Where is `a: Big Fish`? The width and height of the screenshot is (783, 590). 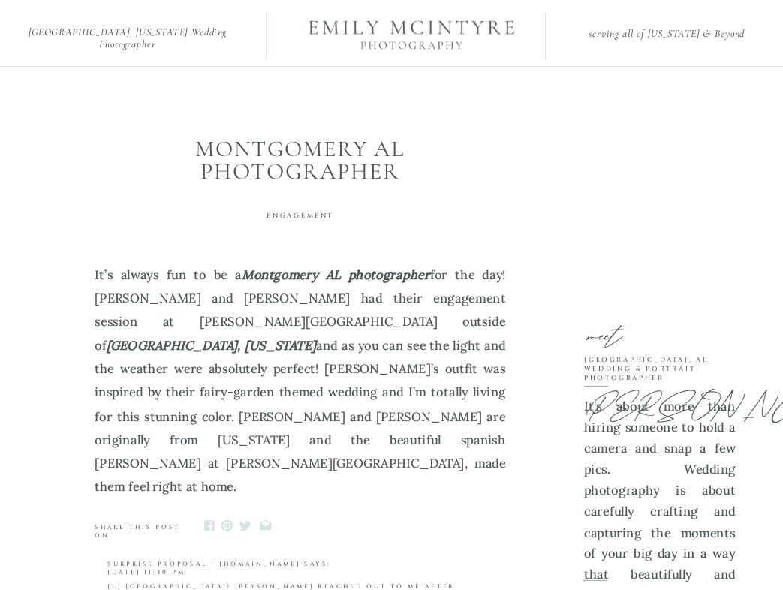 a: Big Fish is located at coordinates (253, 543).